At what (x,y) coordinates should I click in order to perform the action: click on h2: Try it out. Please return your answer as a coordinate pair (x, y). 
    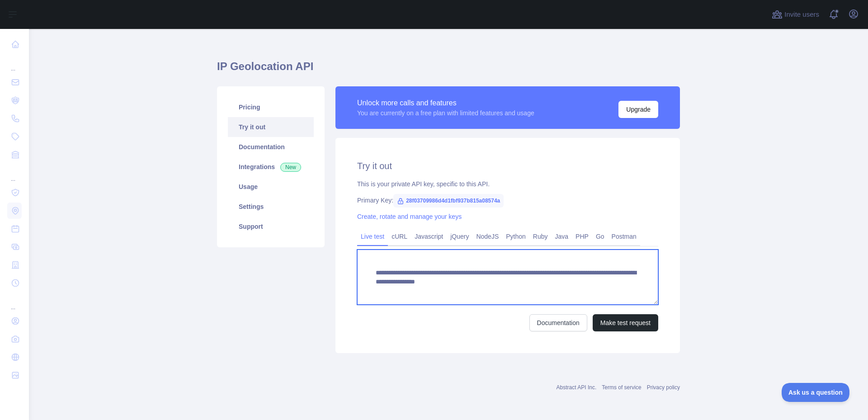
    Looking at the image, I should click on (508, 166).